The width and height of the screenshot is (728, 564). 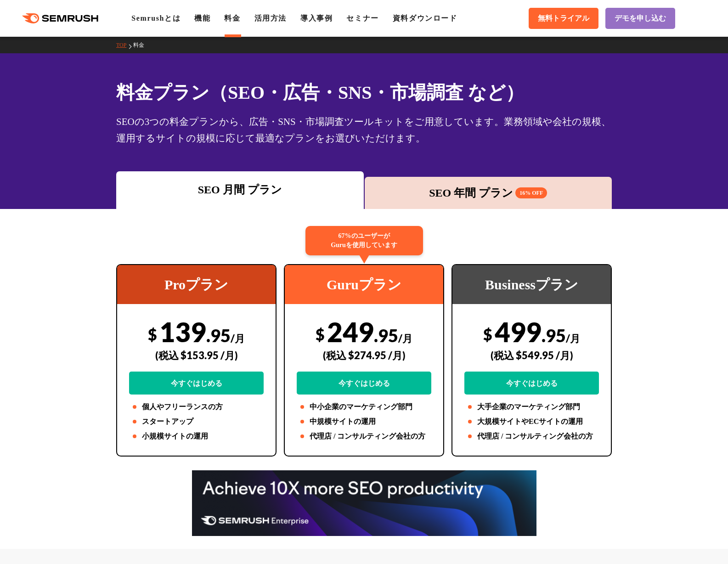 What do you see at coordinates (364, 92) in the screenshot?
I see `h1: 料金プラン（SEO・広告・SNS・市場調査 など）` at bounding box center [364, 92].